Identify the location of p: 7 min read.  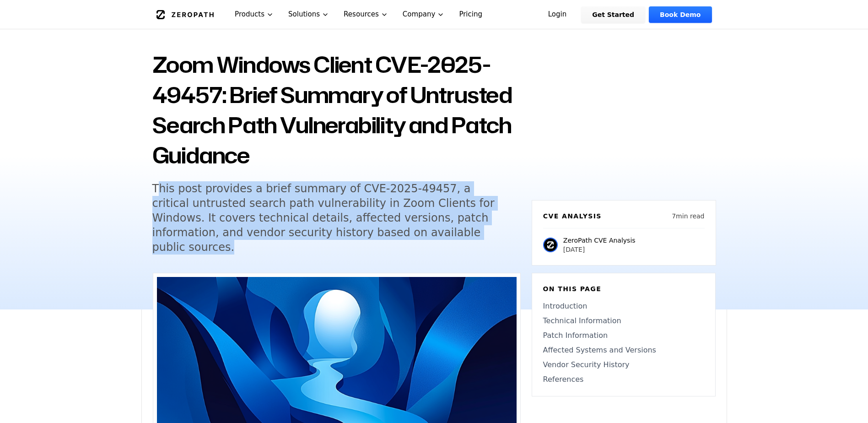
(688, 216).